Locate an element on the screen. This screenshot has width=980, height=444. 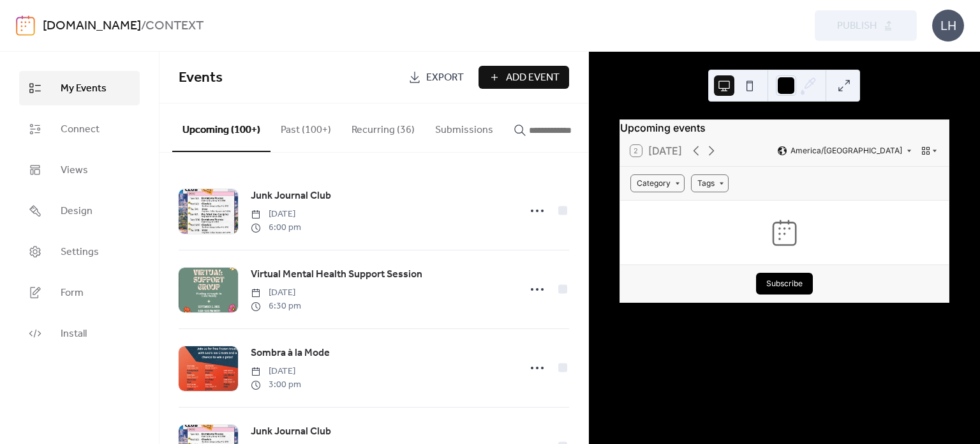
img: logo is located at coordinates (26, 26).